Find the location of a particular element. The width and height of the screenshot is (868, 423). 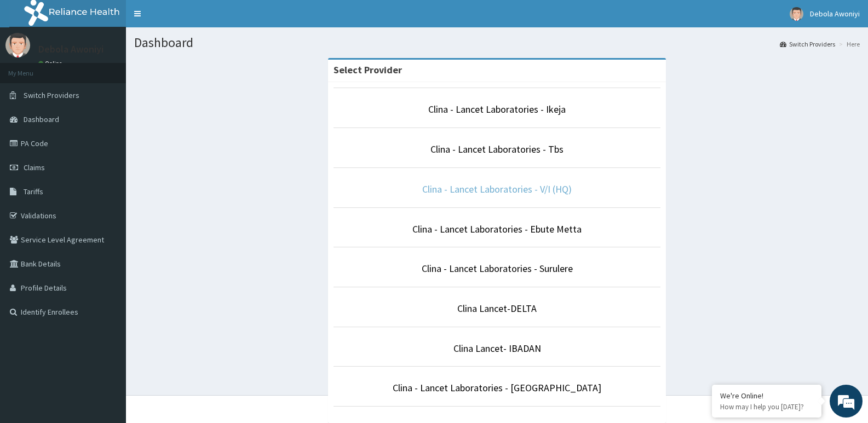

a: Clina Lancet- IBADAN is located at coordinates (497, 348).